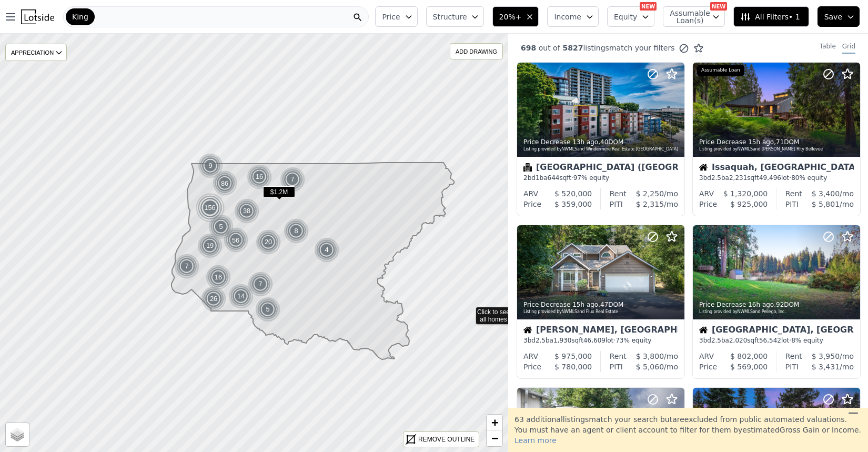 The height and width of the screenshot is (452, 868). I want to click on span: Structure, so click(450, 17).